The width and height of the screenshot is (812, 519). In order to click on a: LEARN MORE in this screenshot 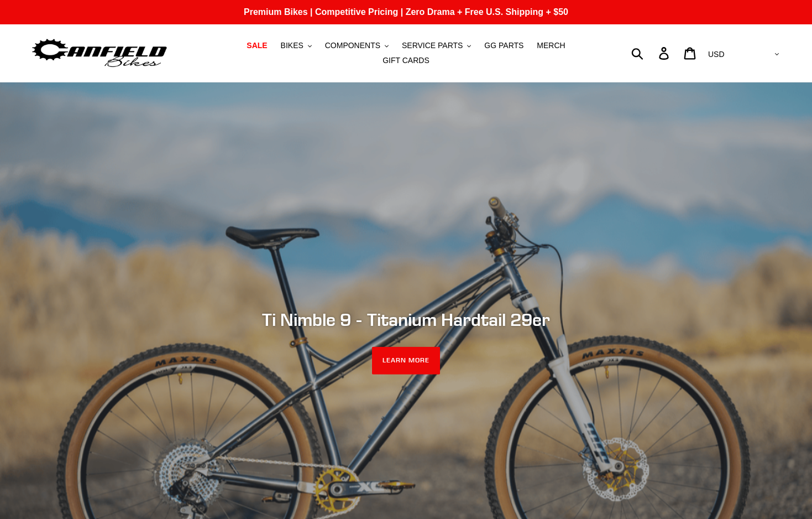, I will do `click(406, 361)`.